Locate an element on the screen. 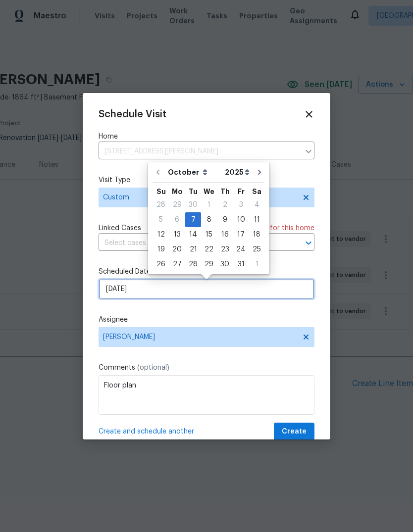 Image resolution: width=413 pixels, height=532 pixels. div: Thu Oct 09 2025 is located at coordinates (225, 220).